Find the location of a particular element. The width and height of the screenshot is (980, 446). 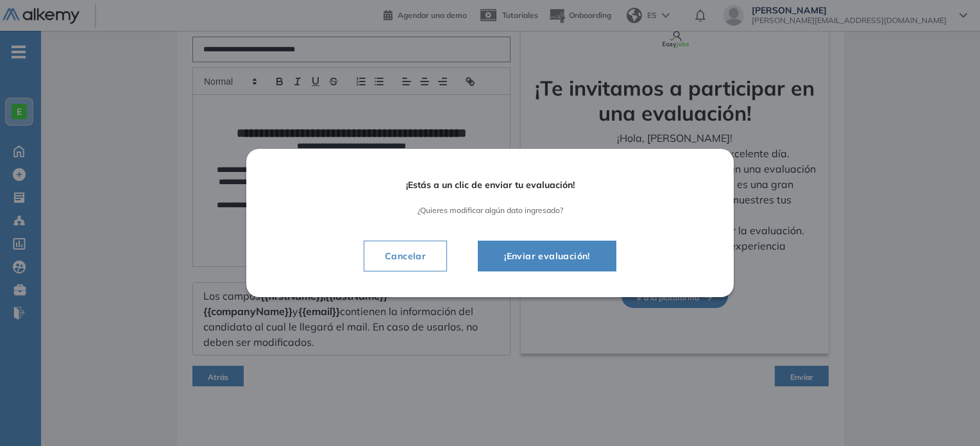

span: ¡Estás a un clic de enviar tu evaluación! is located at coordinates (490, 185).